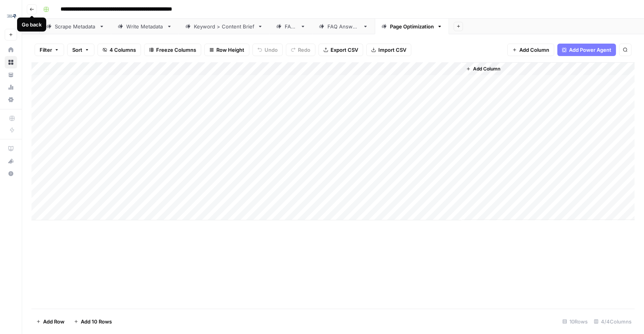  I want to click on span: Add 10 Rows, so click(96, 321).